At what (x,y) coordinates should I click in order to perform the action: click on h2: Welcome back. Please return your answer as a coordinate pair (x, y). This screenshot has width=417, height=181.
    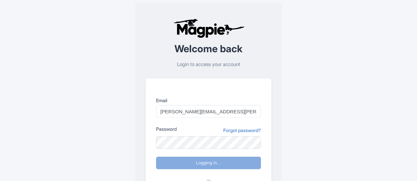
    Looking at the image, I should click on (209, 49).